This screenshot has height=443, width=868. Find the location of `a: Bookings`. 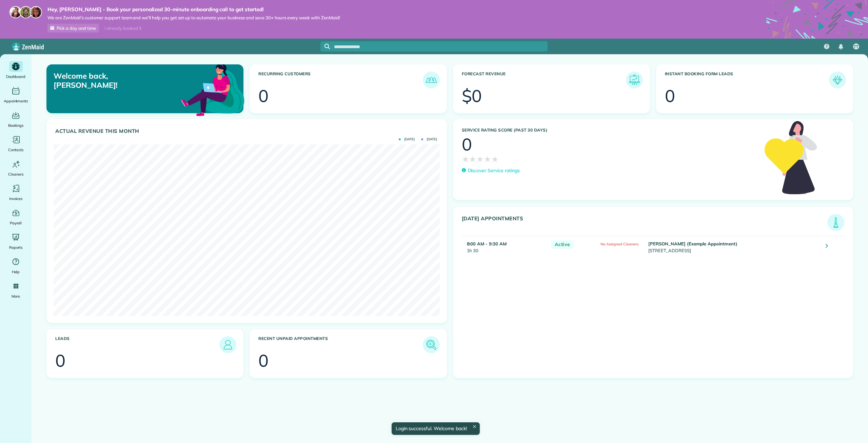

a: Bookings is located at coordinates (16, 119).